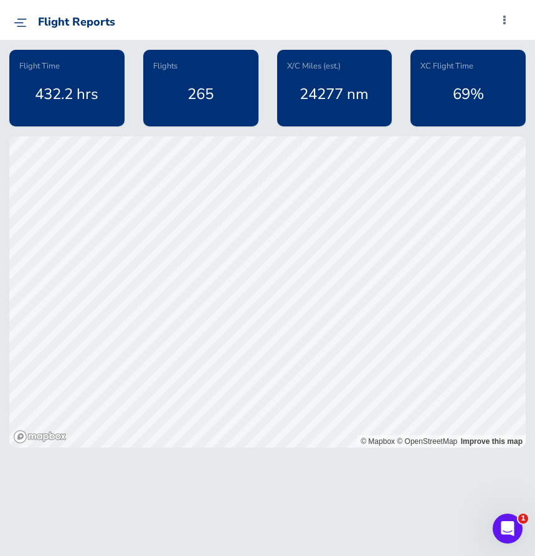 The width and height of the screenshot is (535, 556). Describe the element at coordinates (427, 442) in the screenshot. I see `a: OpenStreetMap` at that location.